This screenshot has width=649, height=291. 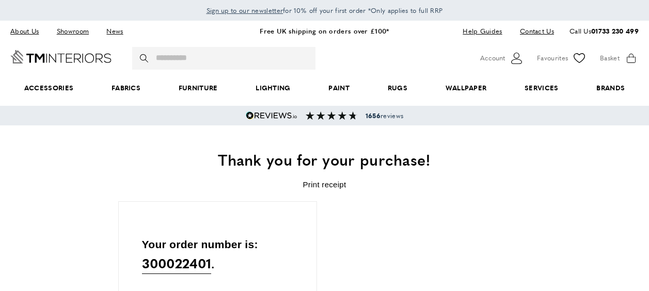 What do you see at coordinates (177, 263) in the screenshot?
I see `a: 300022401` at bounding box center [177, 263].